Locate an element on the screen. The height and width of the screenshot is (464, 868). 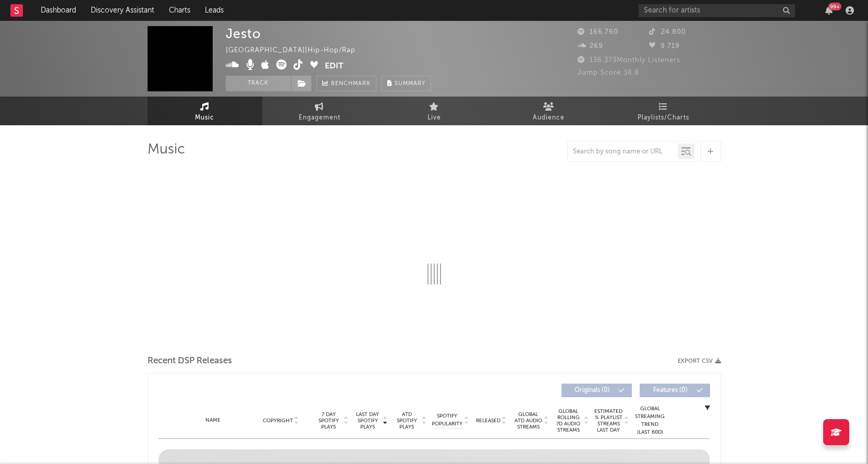
input: Search for artists is located at coordinates (717, 10).